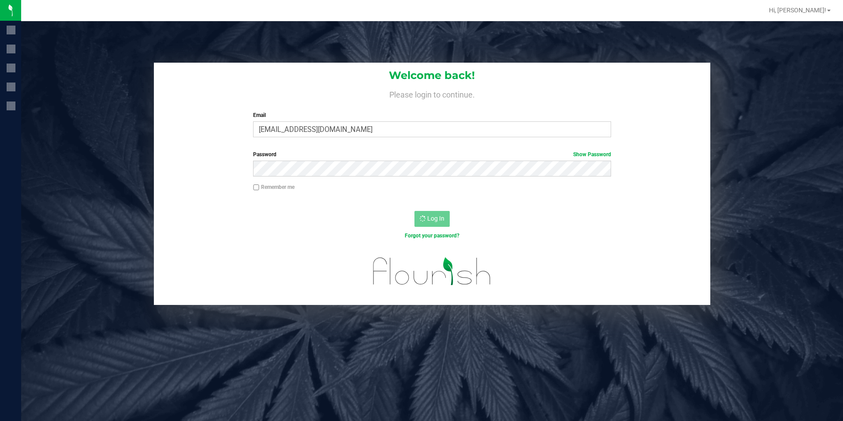 This screenshot has width=843, height=421. I want to click on input: Remember me, so click(256, 187).